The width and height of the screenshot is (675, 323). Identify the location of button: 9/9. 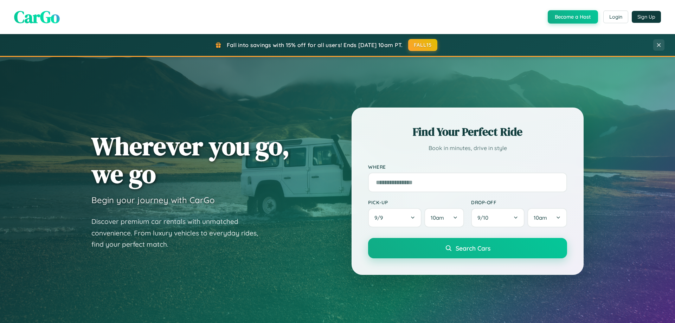
(395, 218).